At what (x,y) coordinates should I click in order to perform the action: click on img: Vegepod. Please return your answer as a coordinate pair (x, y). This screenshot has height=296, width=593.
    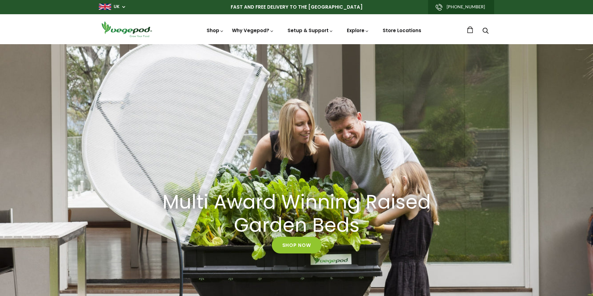
    Looking at the image, I should click on (127, 29).